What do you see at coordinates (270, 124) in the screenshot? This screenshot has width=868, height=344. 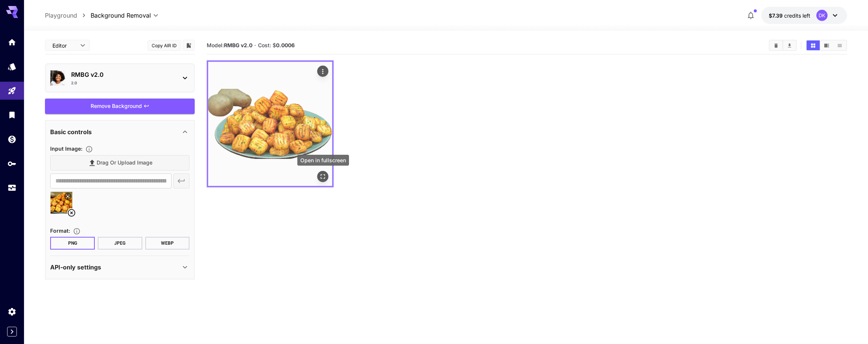 I see `img: KBOC40wNyeHnWW8yDjc57zV8YSnNvAM6xamY3hR5sHcxZE4cGx5nX6ezwBqWKoi0wwWVQAAAABJRU5ErkJggg==` at bounding box center [270, 124].